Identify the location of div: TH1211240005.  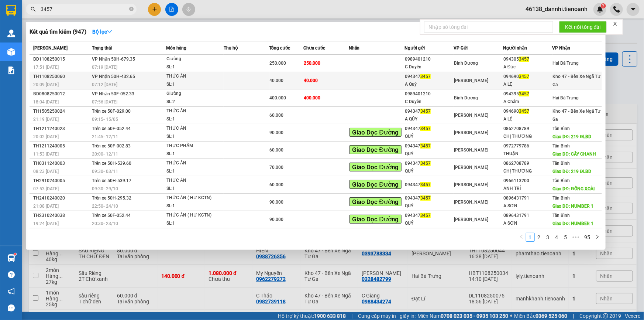
(61, 146).